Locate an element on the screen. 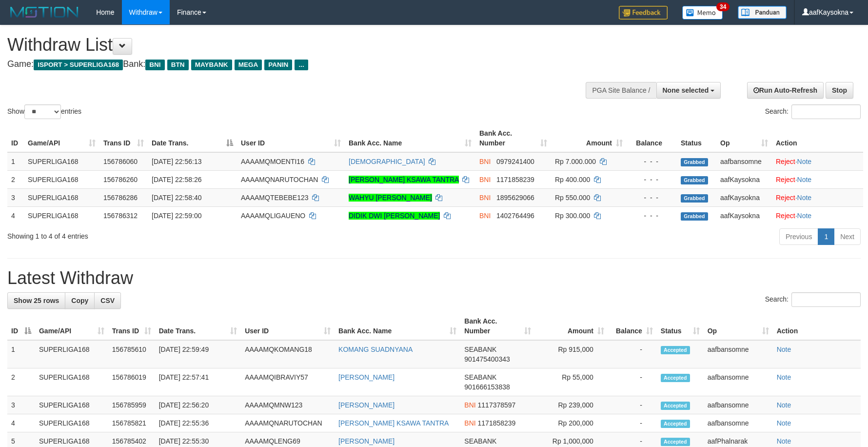  th: Status: activate to sort column ascending is located at coordinates (680, 326).